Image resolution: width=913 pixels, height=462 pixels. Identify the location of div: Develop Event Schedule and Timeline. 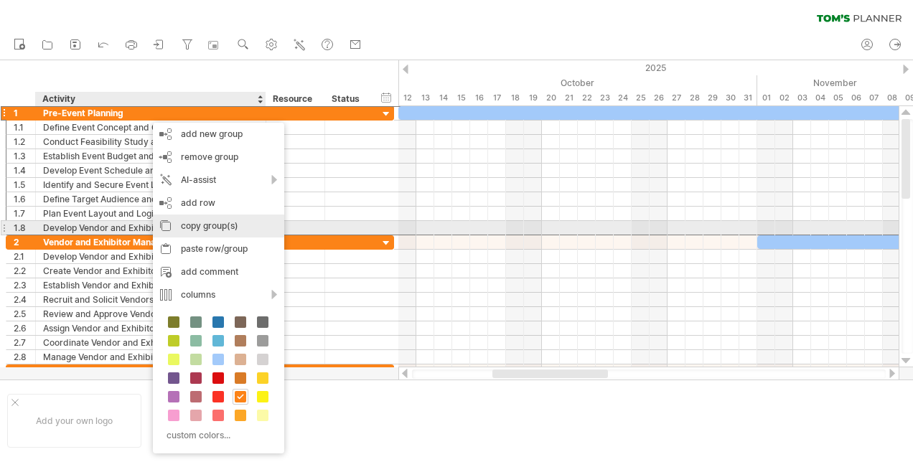
(151, 170).